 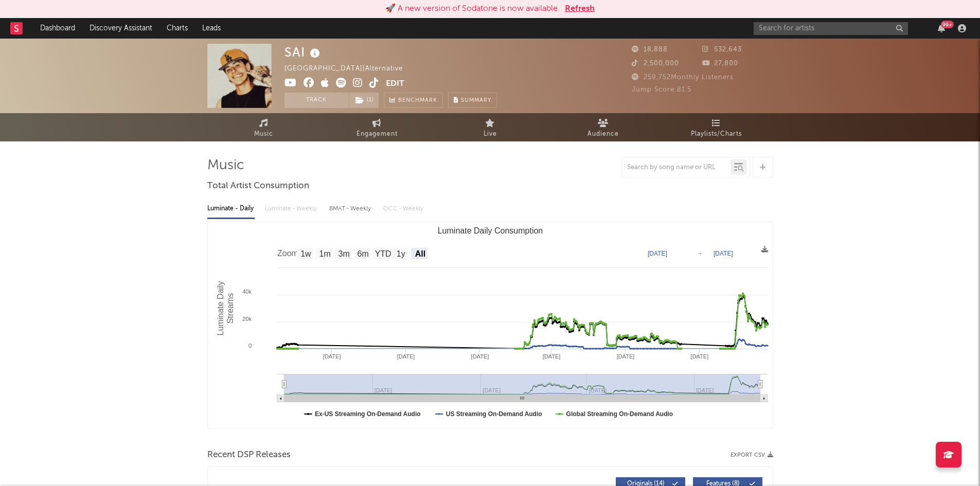 What do you see at coordinates (305, 254) in the screenshot?
I see `text: 1w` at bounding box center [305, 254].